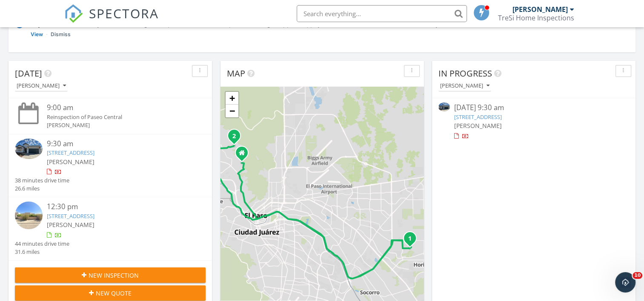  What do you see at coordinates (637, 275) in the screenshot?
I see `span: 10` at bounding box center [637, 275].